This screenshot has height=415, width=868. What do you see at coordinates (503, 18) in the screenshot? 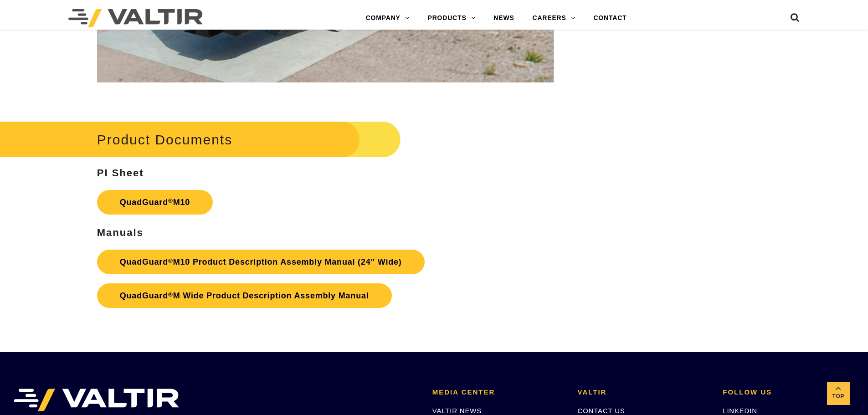
I see `a: NEWS` at bounding box center [503, 18].